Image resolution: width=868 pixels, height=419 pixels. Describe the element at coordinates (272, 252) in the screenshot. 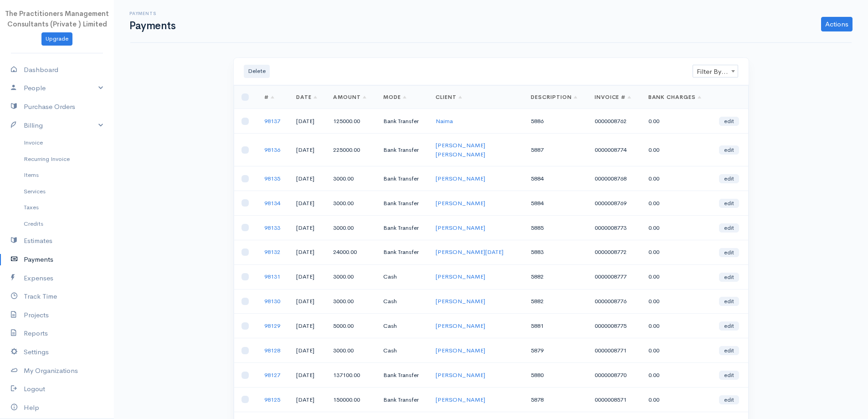

I see `a: 98132` at that location.